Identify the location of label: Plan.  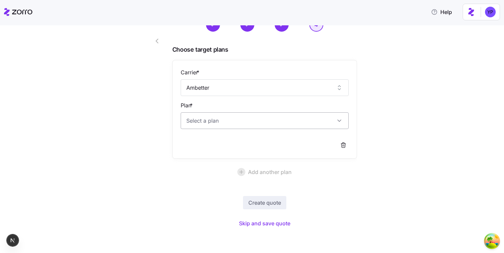
(187, 105).